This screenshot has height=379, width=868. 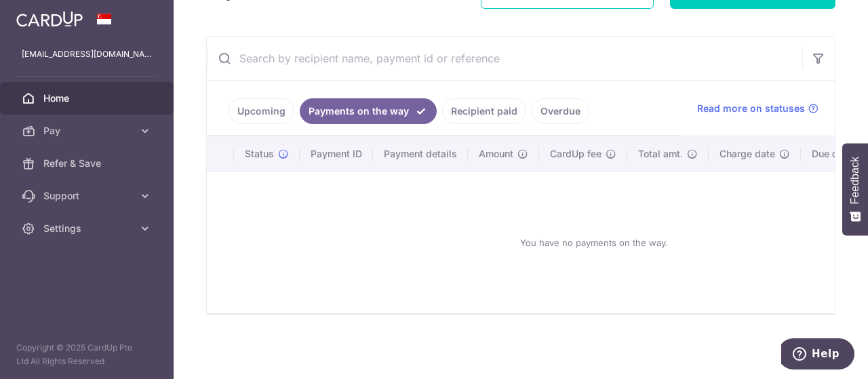 What do you see at coordinates (832, 154) in the screenshot?
I see `span: Due date` at bounding box center [832, 154].